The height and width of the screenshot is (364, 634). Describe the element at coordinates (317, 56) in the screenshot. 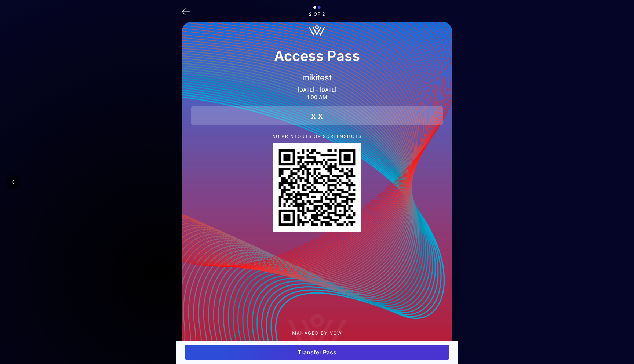

I see `p: Access Pass` at that location.